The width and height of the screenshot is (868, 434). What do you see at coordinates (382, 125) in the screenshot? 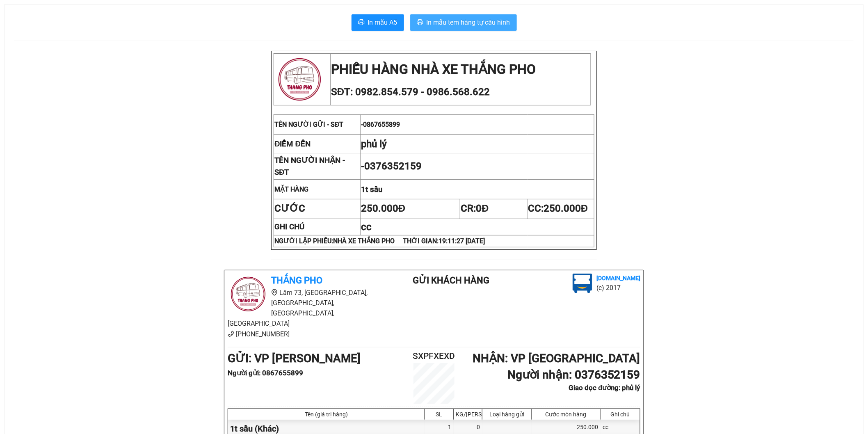
I see `span: 0867655899` at bounding box center [382, 125].